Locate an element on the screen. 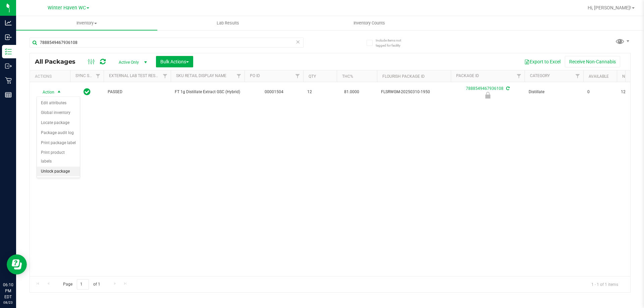 This screenshot has width=644, height=308. span: Bulk Actions is located at coordinates (174, 62).